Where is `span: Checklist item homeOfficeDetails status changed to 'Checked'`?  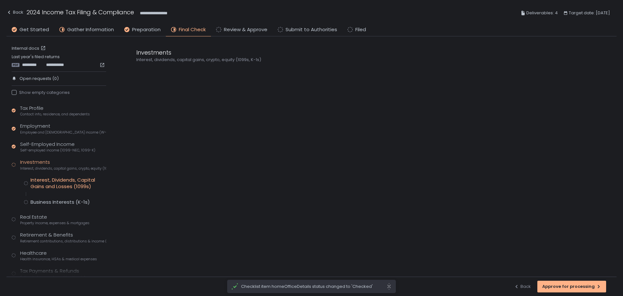
span: Checklist item homeOfficeDetails status changed to 'Checked' is located at coordinates (314, 286).